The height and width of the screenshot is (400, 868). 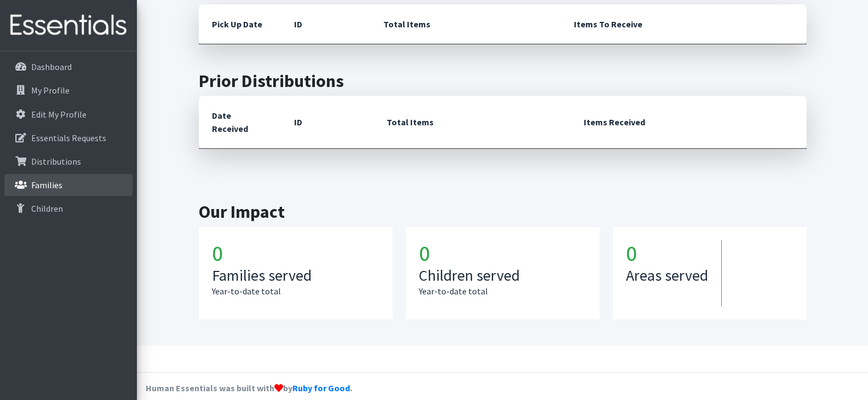 What do you see at coordinates (684, 24) in the screenshot?
I see `th: Items To Receive` at bounding box center [684, 24].